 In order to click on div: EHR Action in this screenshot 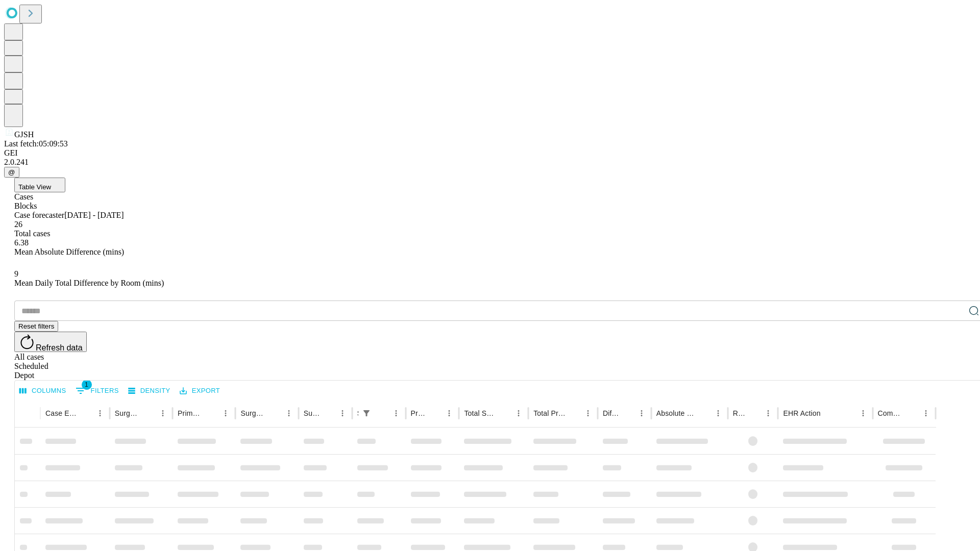, I will do `click(801, 413)`.